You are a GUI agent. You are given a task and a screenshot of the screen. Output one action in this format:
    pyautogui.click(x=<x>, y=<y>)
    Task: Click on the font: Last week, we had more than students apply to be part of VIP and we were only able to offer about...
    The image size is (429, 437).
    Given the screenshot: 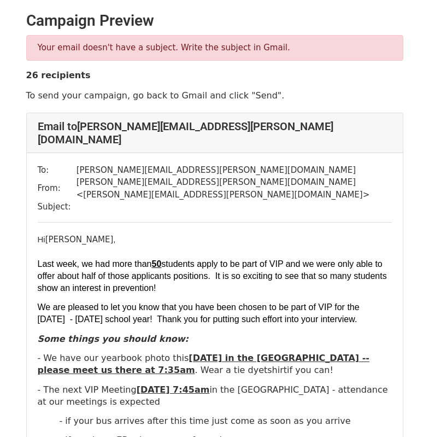 What is the action you would take?
    pyautogui.click(x=212, y=276)
    